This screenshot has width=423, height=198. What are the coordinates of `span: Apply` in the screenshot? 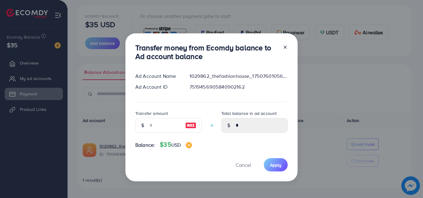 It's located at (275, 165).